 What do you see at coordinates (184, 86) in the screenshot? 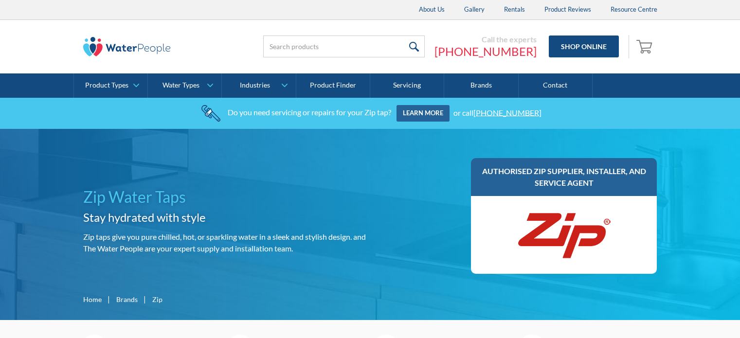
I see `a: Water Types` at bounding box center [184, 86].